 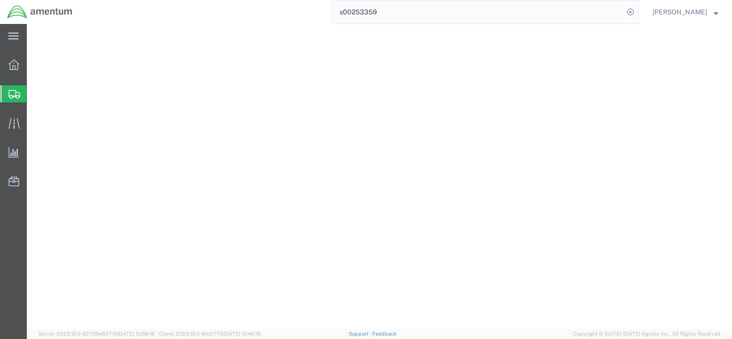 What do you see at coordinates (40, 12) in the screenshot?
I see `img: logo` at bounding box center [40, 12].